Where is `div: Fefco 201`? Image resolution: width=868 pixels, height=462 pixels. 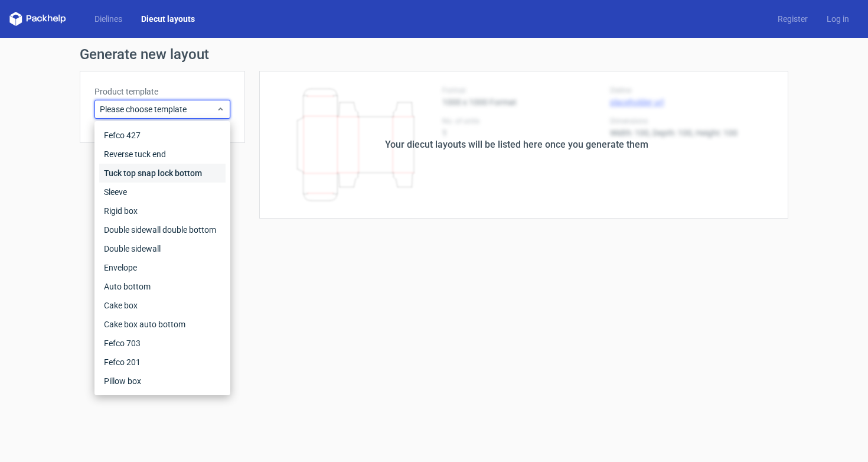 div: Fefco 201 is located at coordinates (163, 362).